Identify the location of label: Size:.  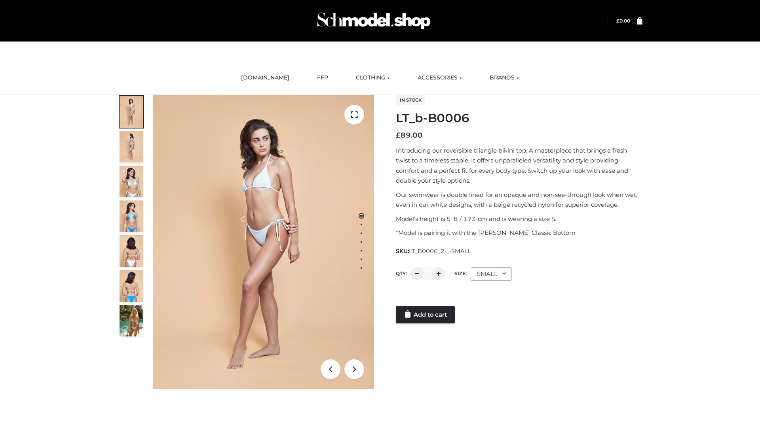
(460, 273).